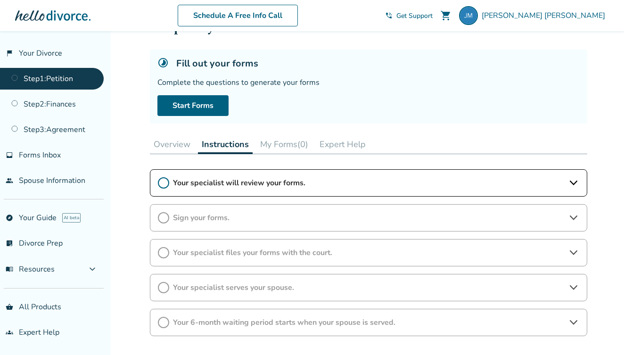 The width and height of the screenshot is (624, 355). Describe the element at coordinates (369, 83) in the screenshot. I see `div: Complete the questions to generate your forms` at that location.